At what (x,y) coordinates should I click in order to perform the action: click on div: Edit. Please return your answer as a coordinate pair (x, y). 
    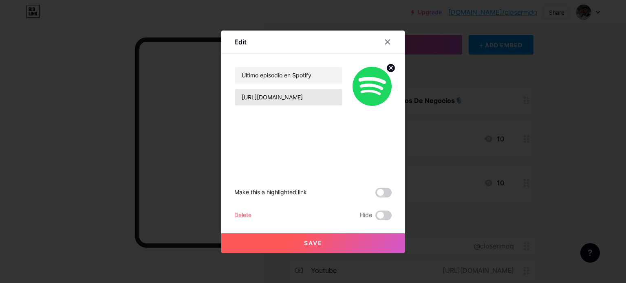
    Looking at the image, I should click on (240, 42).